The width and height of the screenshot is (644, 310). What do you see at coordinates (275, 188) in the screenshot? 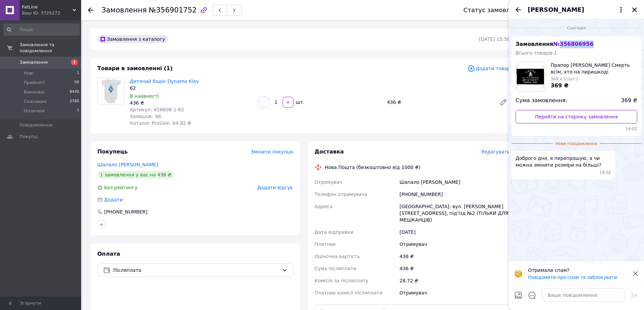
I see `span: Додати відгук` at bounding box center [275, 188].